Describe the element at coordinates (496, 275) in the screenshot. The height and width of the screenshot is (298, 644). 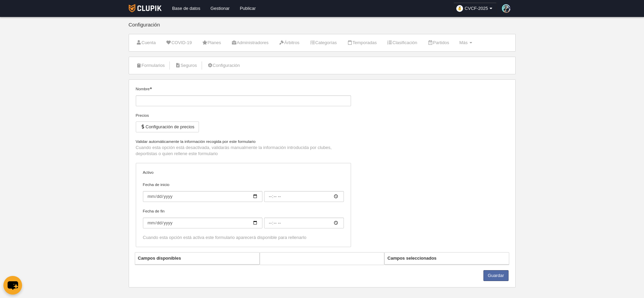
I see `button: Guardar` at that location.